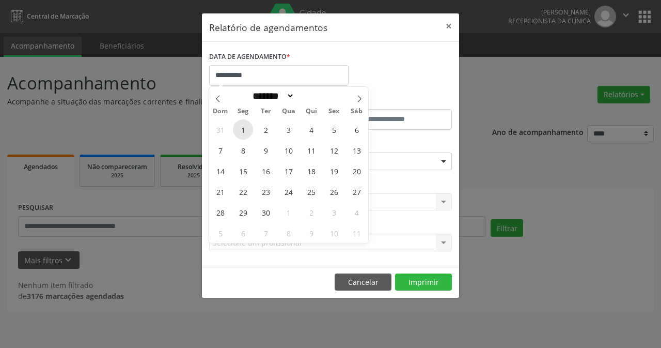 The image size is (661, 348). What do you see at coordinates (243, 129) in the screenshot?
I see `span: Setembro 1, 2025` at bounding box center [243, 129].